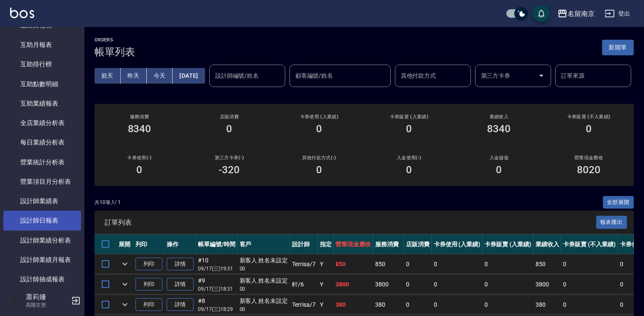 Image resolution: width=644 pixels, height=316 pixels. What do you see at coordinates (588, 158) in the screenshot?
I see `h2: 營業現金應收` at bounding box center [588, 158].